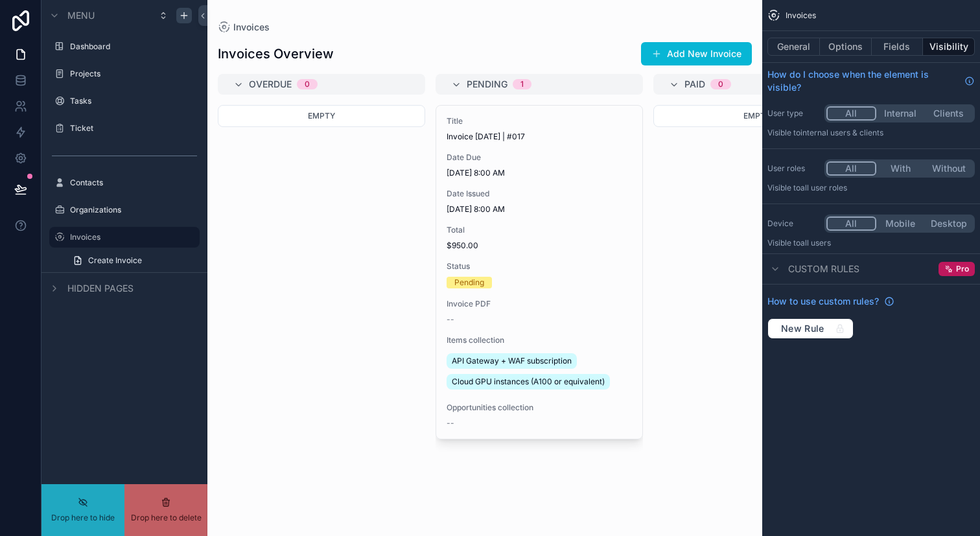 This screenshot has width=980, height=536. What do you see at coordinates (803, 328) in the screenshot?
I see `span: New Rule` at bounding box center [803, 328].